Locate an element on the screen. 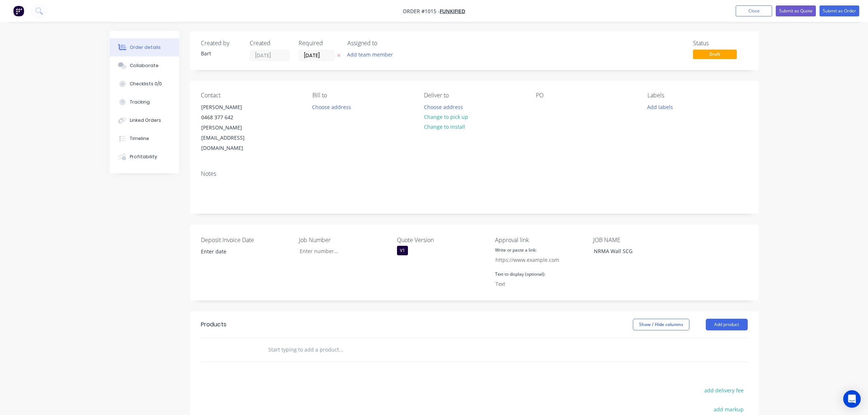 This screenshot has width=868, height=415. button: Collaborate is located at coordinates (144, 66).